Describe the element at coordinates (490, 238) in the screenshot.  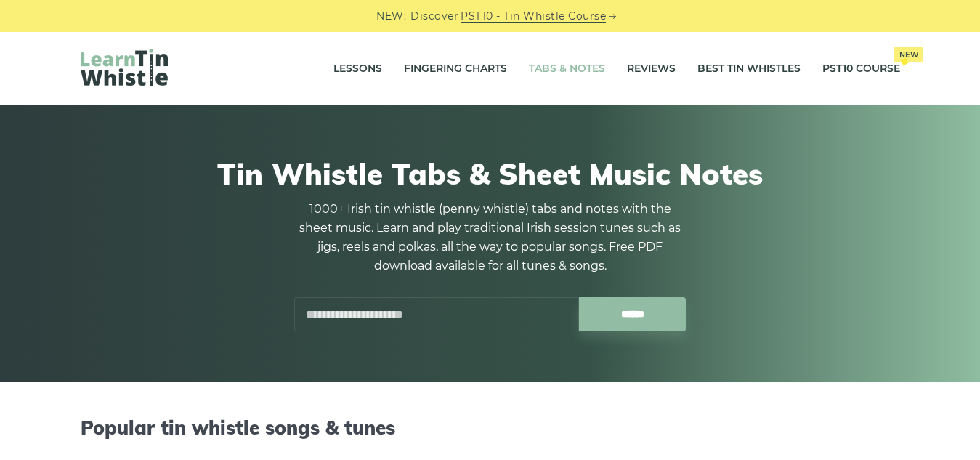
I see `p: 1000+ Irish tin whistle (penny whistle) tabs and notes with the sheet music. Learn and play tradi...` at that location.